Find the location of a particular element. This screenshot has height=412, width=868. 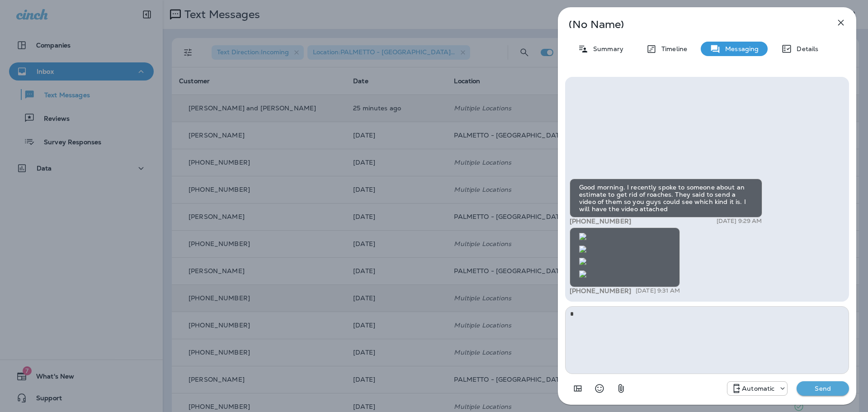

p: Timeline is located at coordinates (672, 49).